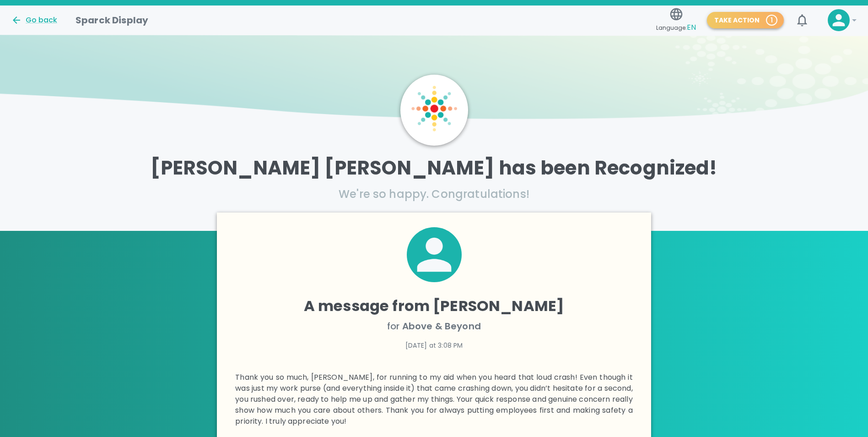 The image size is (868, 437). I want to click on p: 1, so click(772, 20).